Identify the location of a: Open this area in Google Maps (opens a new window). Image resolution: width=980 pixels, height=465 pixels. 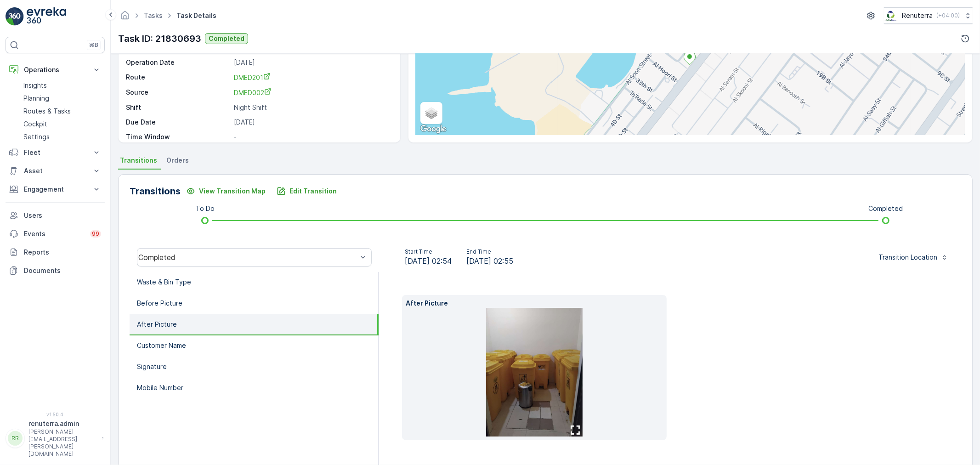
(433, 129).